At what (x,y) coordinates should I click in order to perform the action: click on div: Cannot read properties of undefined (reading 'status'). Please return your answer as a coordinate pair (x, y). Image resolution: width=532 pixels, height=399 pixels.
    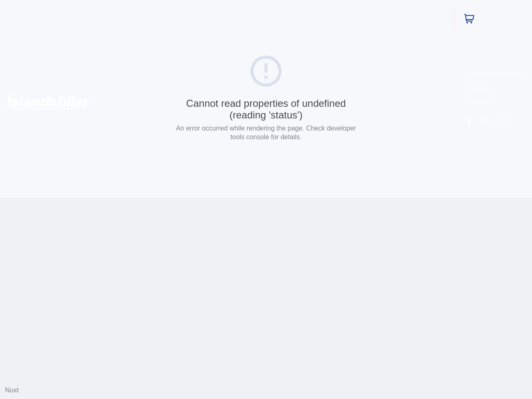
    Looking at the image, I should click on (266, 109).